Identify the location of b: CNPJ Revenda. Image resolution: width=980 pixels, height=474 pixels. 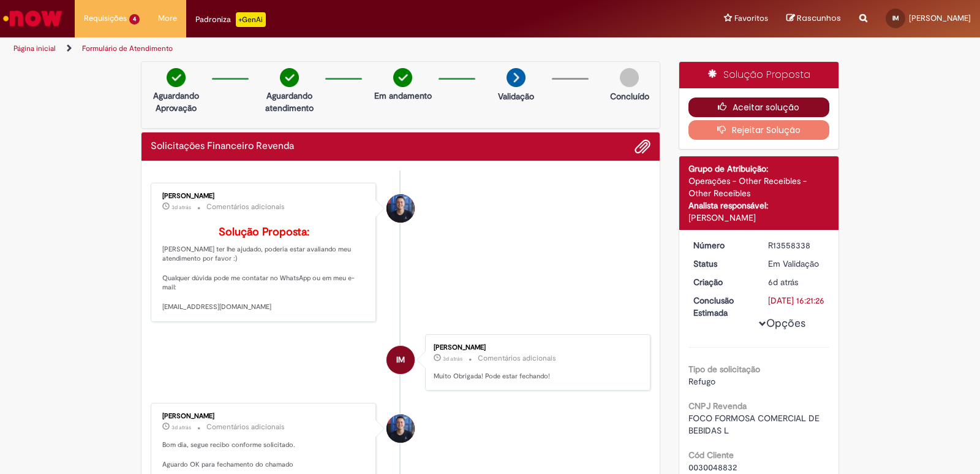
(718, 406).